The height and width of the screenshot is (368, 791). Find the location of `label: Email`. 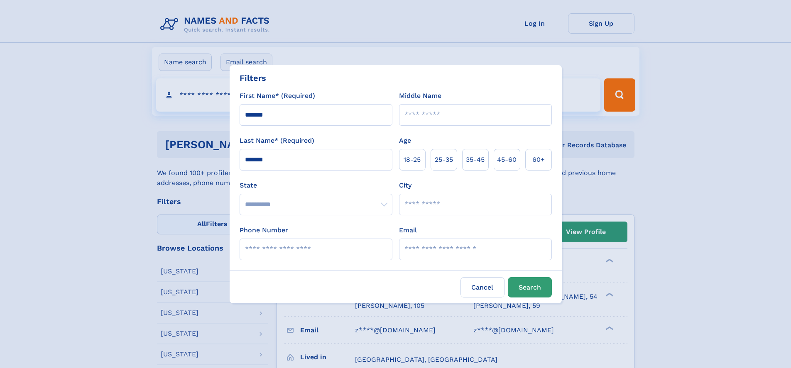

label: Email is located at coordinates (408, 230).